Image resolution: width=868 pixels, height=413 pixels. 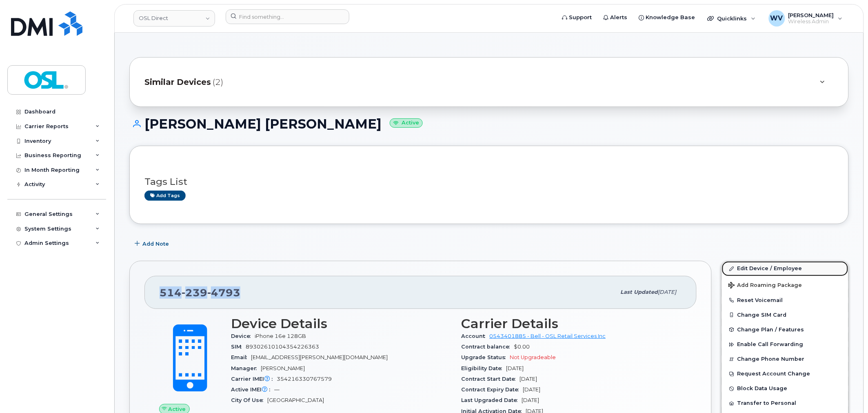 What do you see at coordinates (304, 379) in the screenshot?
I see `span: 354216330767579` at bounding box center [304, 379].